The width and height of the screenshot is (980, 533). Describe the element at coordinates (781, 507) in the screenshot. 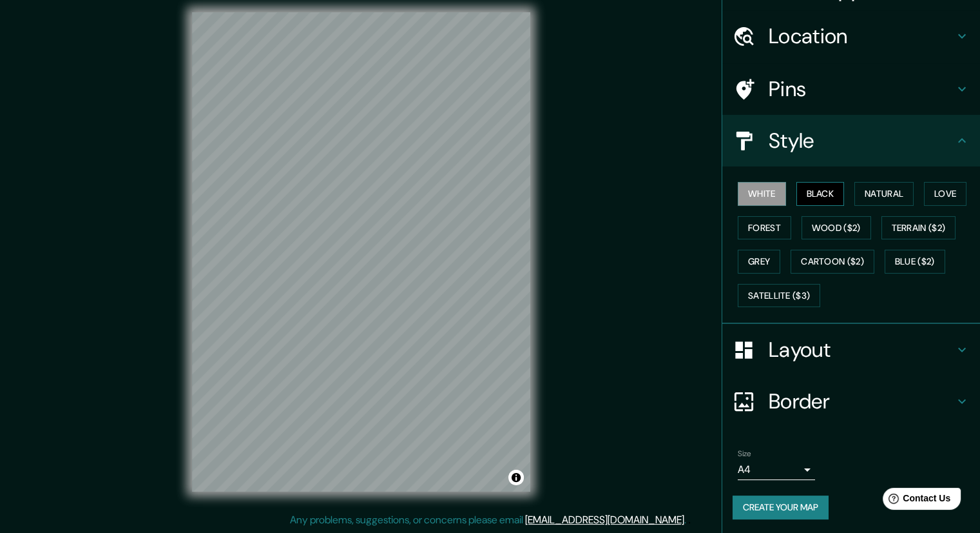

I see `button: Create your map` at that location.